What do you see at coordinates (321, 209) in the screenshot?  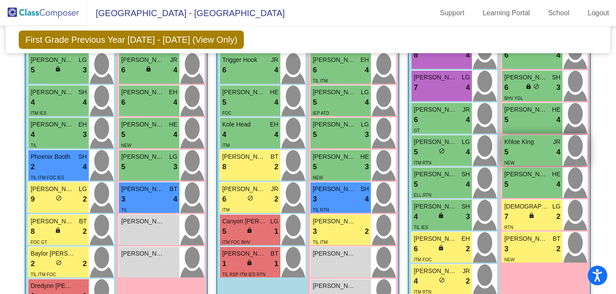 I see `span: TIL RTN` at bounding box center [321, 209].